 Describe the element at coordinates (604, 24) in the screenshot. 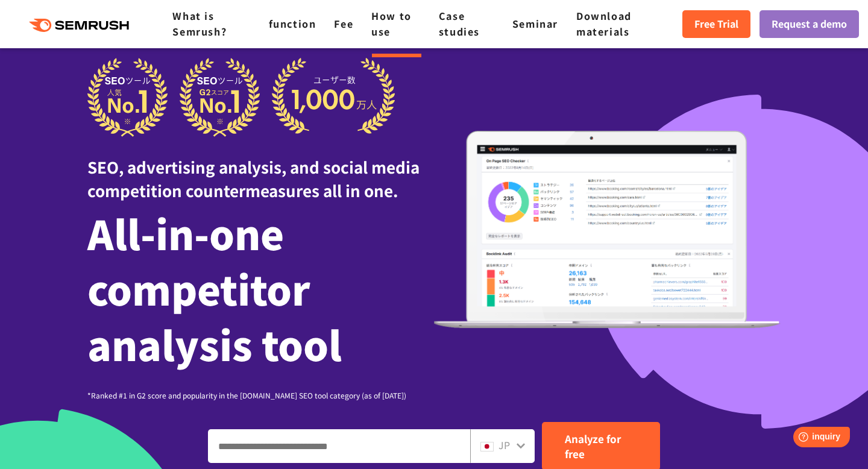

I see `font: Download materials` at that location.